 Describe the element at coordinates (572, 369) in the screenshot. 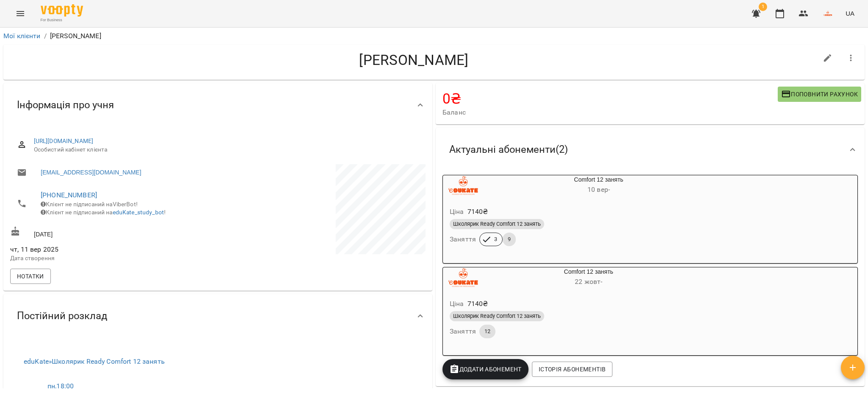

I see `button: Історія абонементів` at that location.